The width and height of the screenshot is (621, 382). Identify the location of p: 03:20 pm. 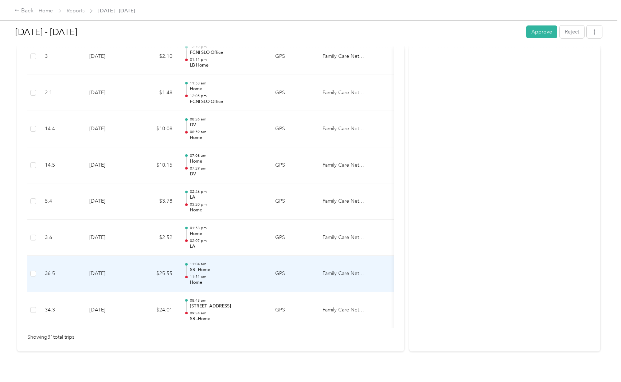
(226, 205).